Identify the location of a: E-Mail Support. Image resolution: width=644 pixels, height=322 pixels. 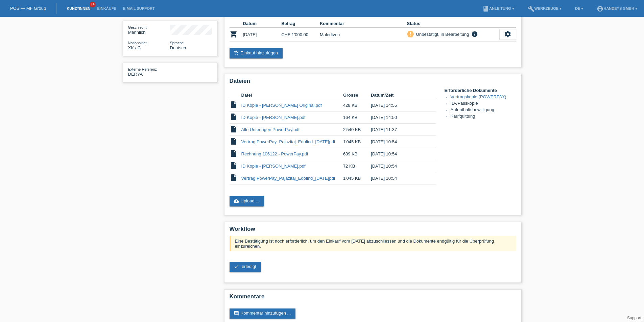
(139, 8).